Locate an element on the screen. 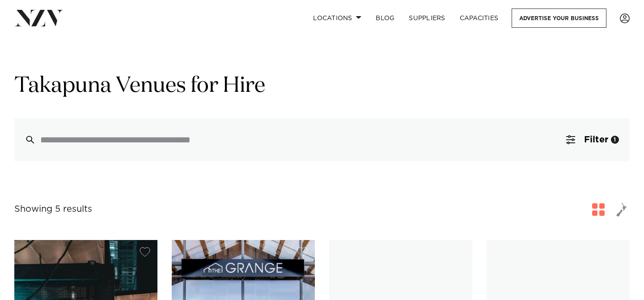 The height and width of the screenshot is (300, 644). a: SUPPLIERS is located at coordinates (426, 18).